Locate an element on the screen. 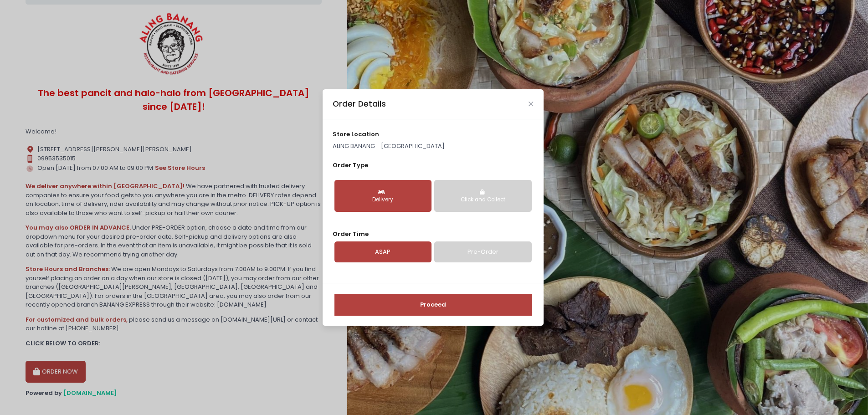 This screenshot has height=415, width=868. div: Delivery is located at coordinates (383, 200).